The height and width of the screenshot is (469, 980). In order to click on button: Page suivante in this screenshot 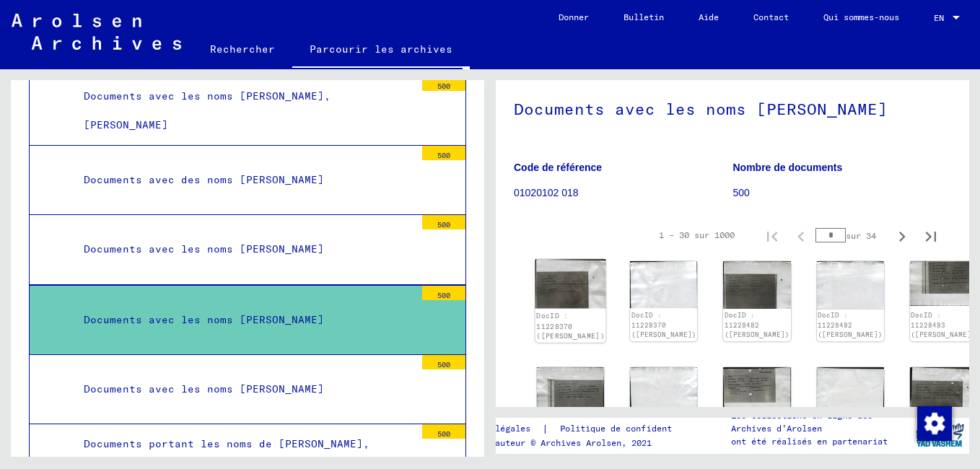, I will do `click(902, 236)`.